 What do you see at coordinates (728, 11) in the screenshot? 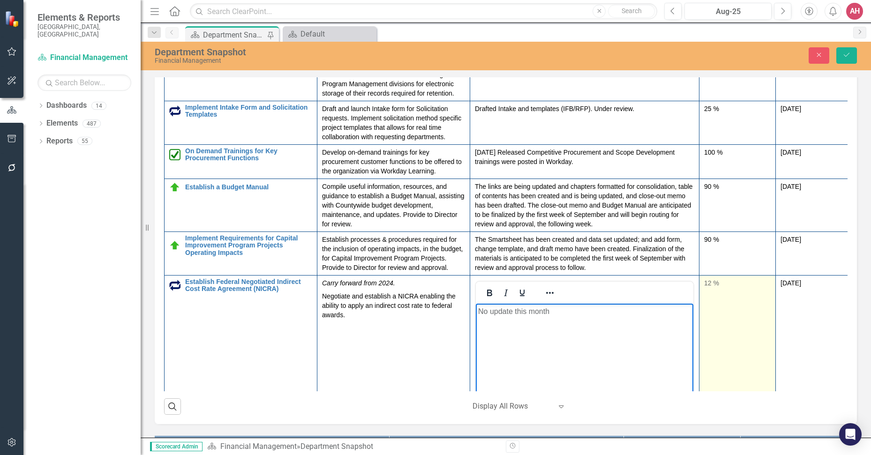
I see `button: Aug-25` at bounding box center [728, 11].